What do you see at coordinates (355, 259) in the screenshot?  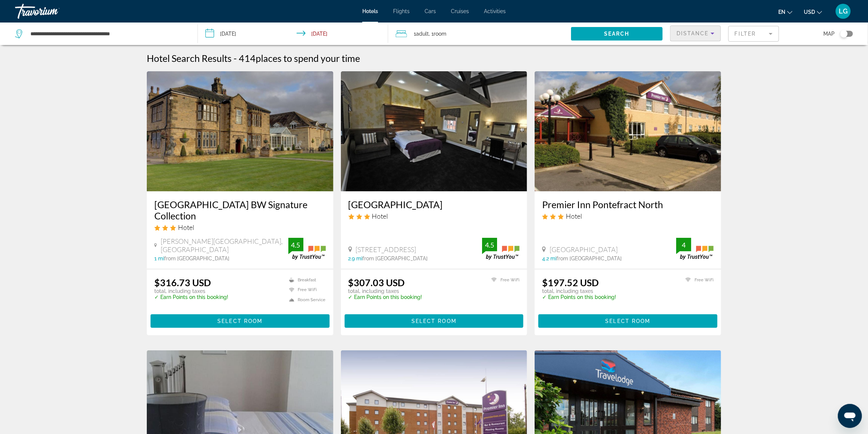 I see `span: 2.9 mi` at bounding box center [355, 259].